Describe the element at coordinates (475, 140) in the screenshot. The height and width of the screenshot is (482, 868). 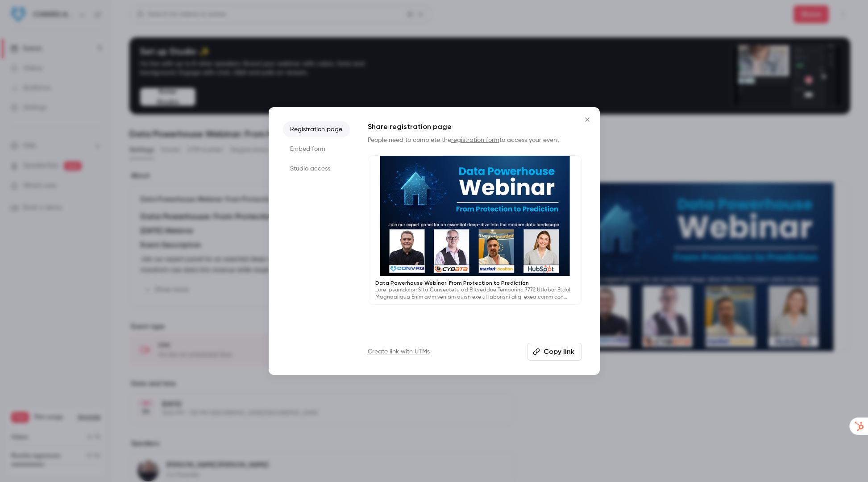
I see `p: People need to complete the to access your event` at that location.